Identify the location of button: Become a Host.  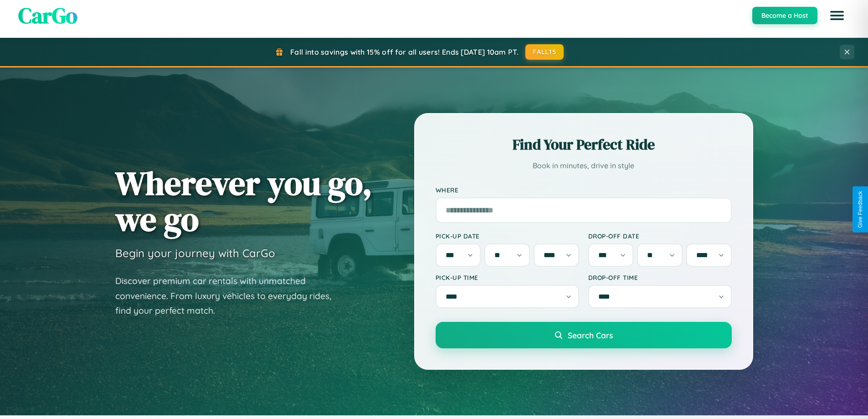
(784, 15).